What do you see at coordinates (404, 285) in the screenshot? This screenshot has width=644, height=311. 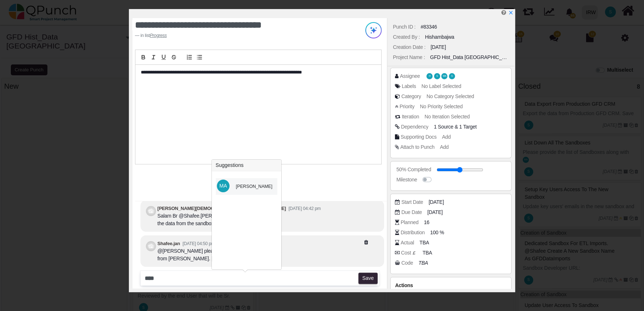 I see `span: Actions` at bounding box center [404, 285].